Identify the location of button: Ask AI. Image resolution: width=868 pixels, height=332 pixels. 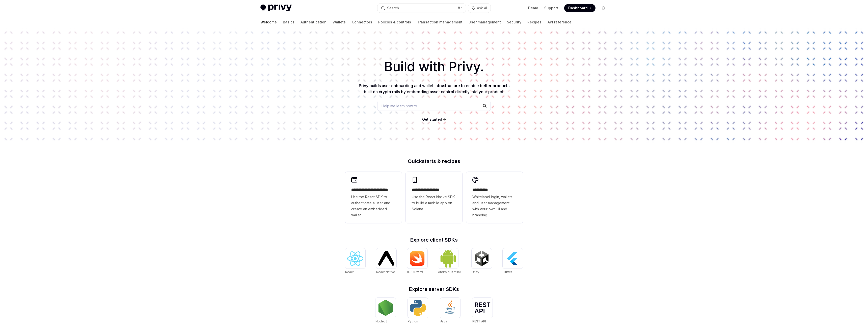
(479, 8).